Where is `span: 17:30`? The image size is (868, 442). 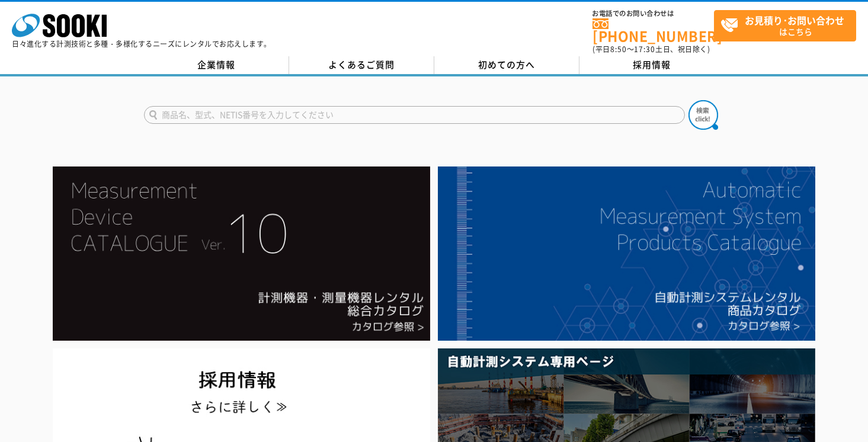
span: 17:30 is located at coordinates (644, 49).